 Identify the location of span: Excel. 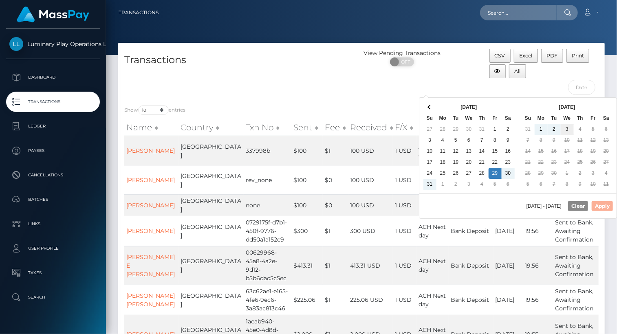
(526, 55).